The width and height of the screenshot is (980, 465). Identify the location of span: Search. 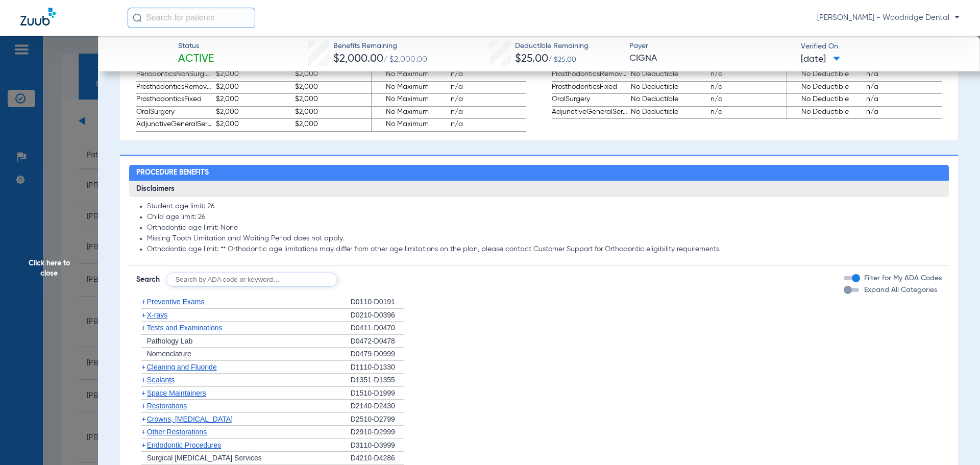
(148, 279).